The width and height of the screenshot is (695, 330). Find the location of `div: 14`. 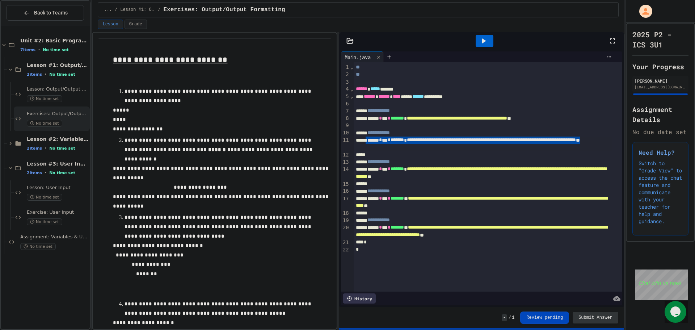

div: 14 is located at coordinates (345, 173).